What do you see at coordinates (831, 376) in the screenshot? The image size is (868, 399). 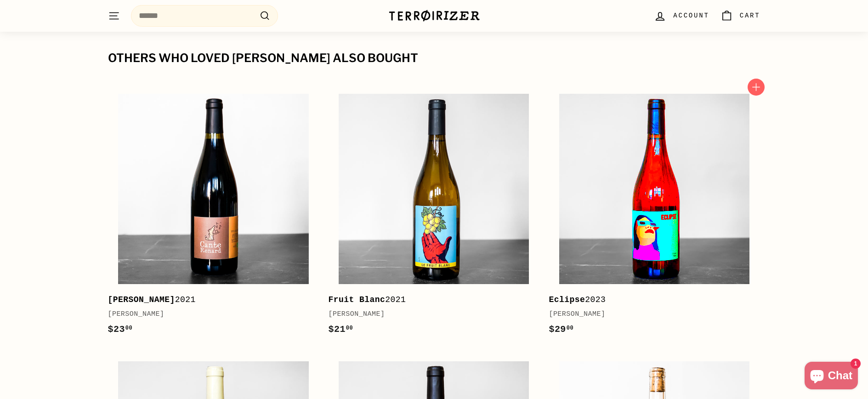 I see `inbox-online-store-chat: Shopify online store chat` at bounding box center [831, 376].